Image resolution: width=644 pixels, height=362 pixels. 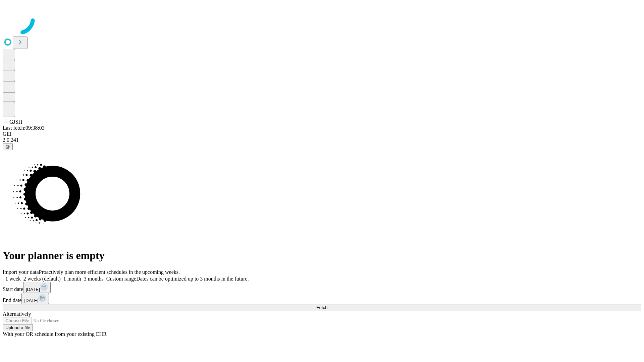 I want to click on span: Proactively plan more efficient schedules in the upcoming weeks., so click(x=109, y=272).